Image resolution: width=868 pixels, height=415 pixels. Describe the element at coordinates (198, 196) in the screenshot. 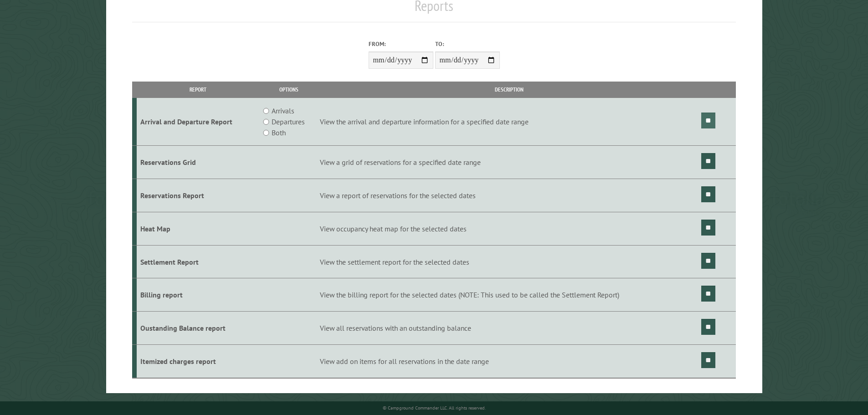

I see `td: Reservations Report` at that location.